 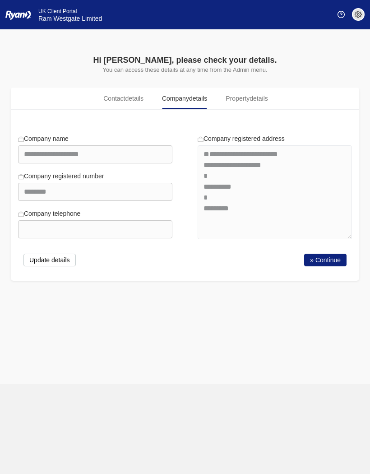 I want to click on span: Company, so click(x=184, y=98).